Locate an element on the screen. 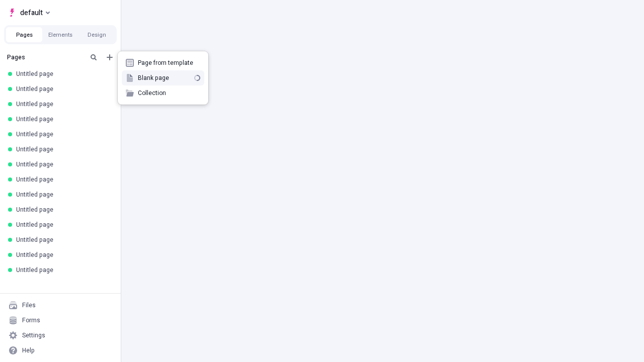 This screenshot has height=362, width=644. button: Elements is located at coordinates (61, 34).